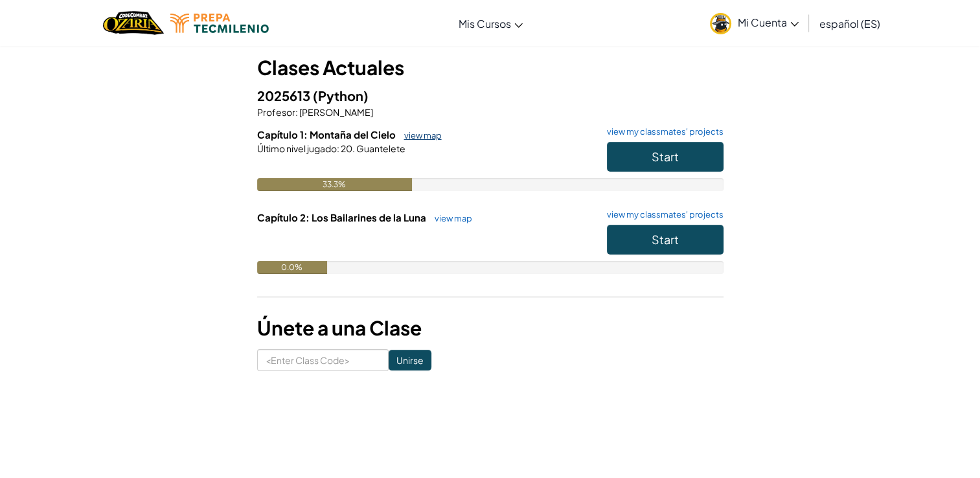  I want to click on span: español (ES), so click(849, 23).